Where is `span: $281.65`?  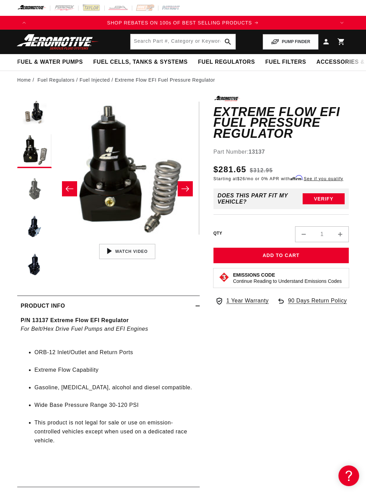
span: $281.65 is located at coordinates (230, 170).